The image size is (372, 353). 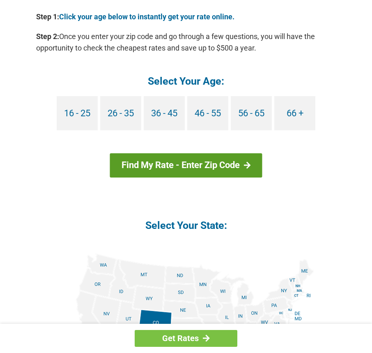 What do you see at coordinates (186, 165) in the screenshot?
I see `a: Find My Rate - Enter Zip Code` at bounding box center [186, 165].